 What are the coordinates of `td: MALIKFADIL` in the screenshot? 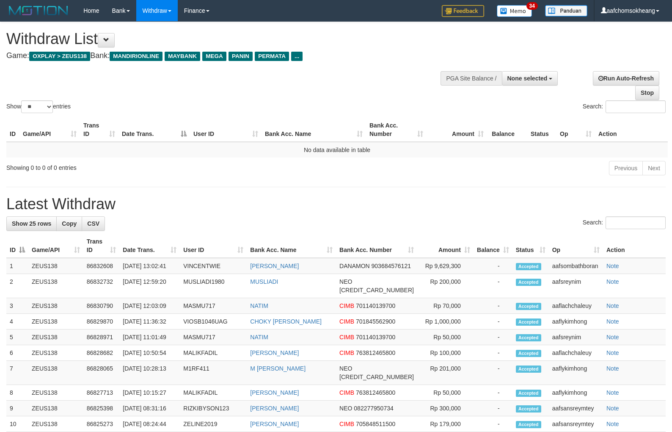 It's located at (213, 352).